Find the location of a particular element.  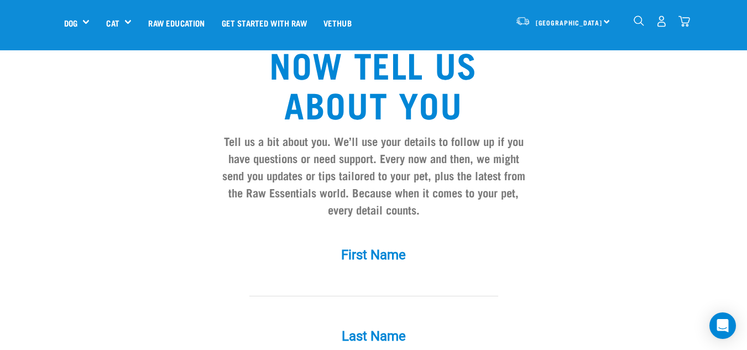

h2: Now tell us about you is located at coordinates (374, 83).